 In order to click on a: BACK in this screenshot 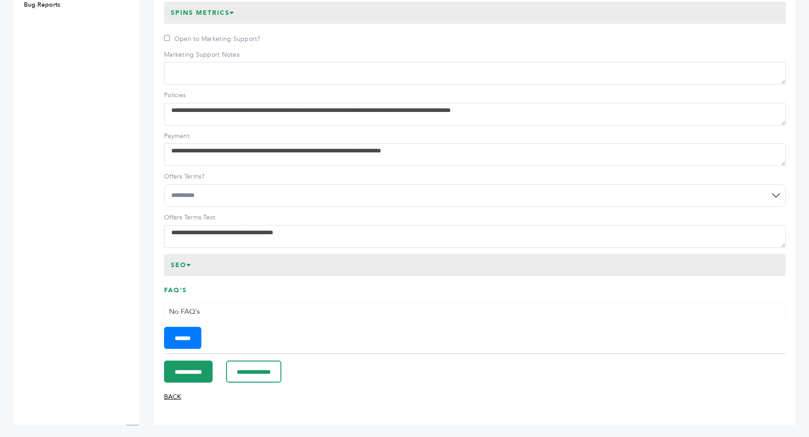, I will do `click(173, 397)`.